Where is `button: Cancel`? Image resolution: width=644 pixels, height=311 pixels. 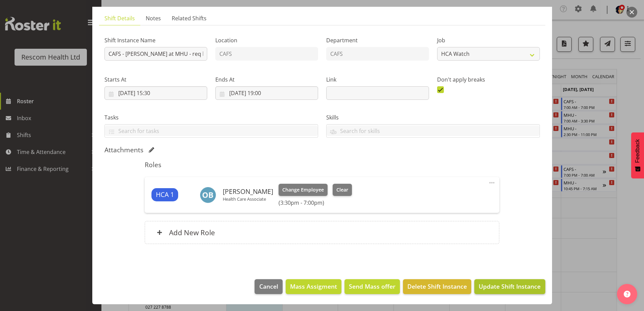 button: Cancel is located at coordinates (268, 287).